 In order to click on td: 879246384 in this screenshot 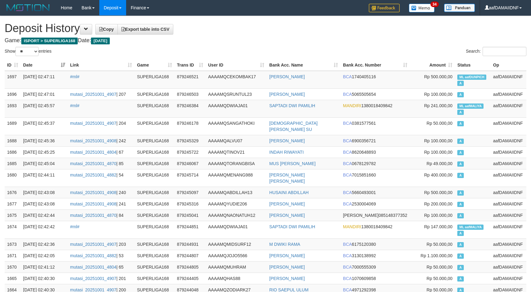, I will do `click(190, 108)`.